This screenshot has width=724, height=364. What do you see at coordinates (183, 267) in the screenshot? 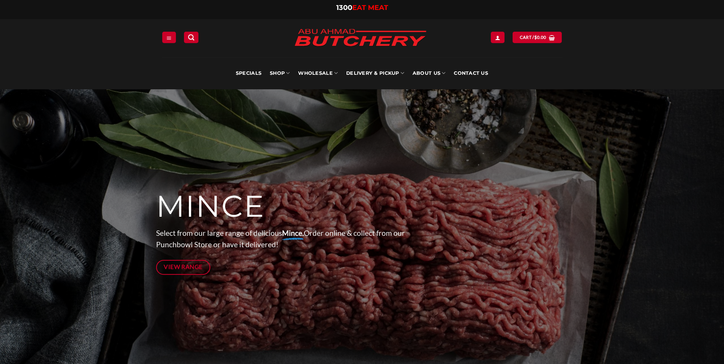
I see `a: View Range` at bounding box center [183, 267].